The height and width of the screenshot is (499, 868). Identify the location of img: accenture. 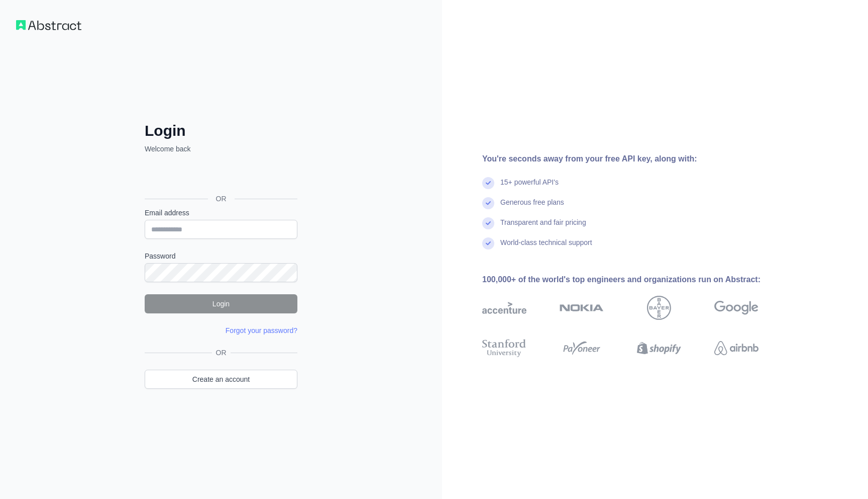
(504, 308).